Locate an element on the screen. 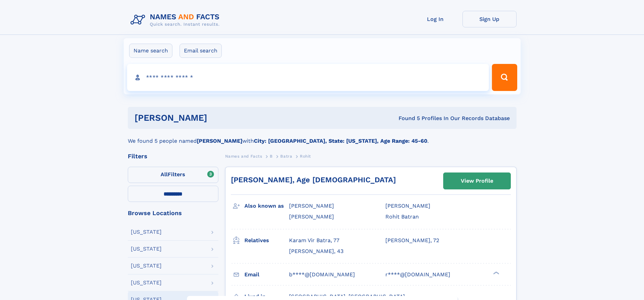 This screenshot has width=644, height=300. a: Batra is located at coordinates (286, 156).